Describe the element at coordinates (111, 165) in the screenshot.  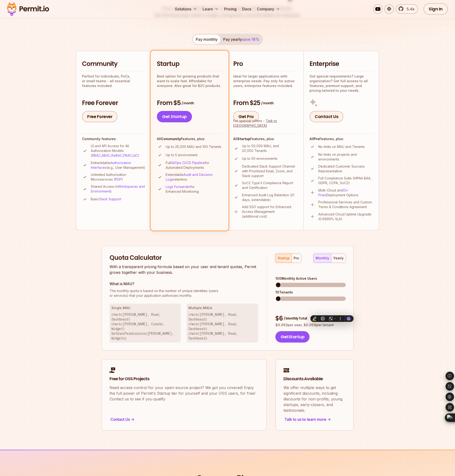
I see `a: Authorization Interfaces` at that location.